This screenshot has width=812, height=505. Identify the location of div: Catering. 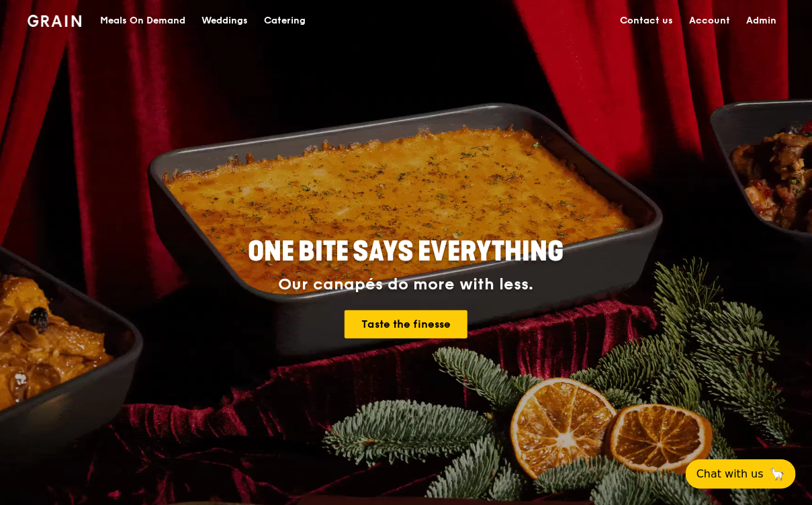
(285, 21).